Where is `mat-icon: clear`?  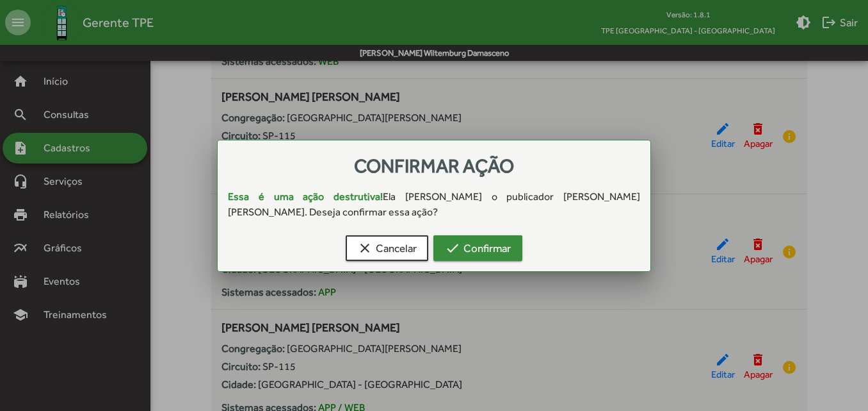
mat-icon: clear is located at coordinates (365, 248).